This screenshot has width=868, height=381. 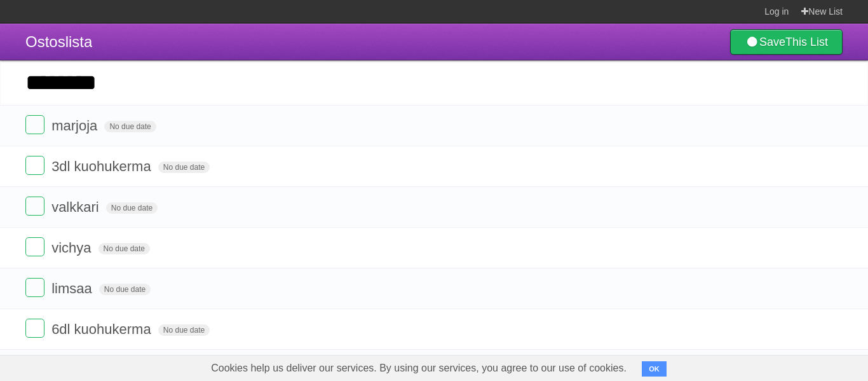 I want to click on button: OK, so click(x=654, y=369).